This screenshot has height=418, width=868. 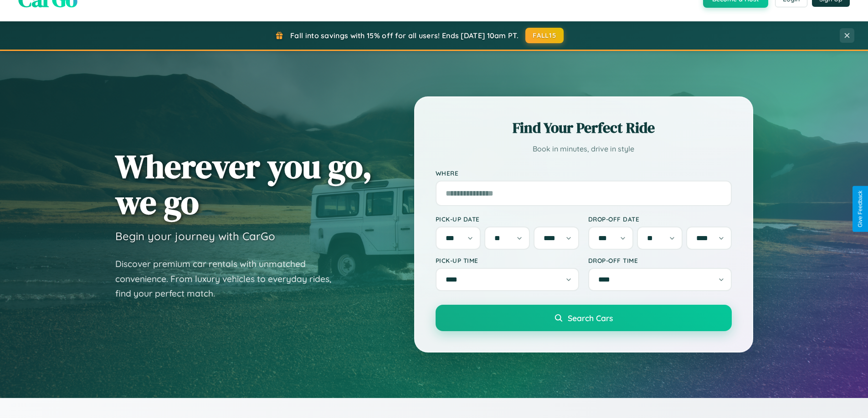 What do you see at coordinates (659, 219) in the screenshot?
I see `label: Drop-off Date` at bounding box center [659, 219].